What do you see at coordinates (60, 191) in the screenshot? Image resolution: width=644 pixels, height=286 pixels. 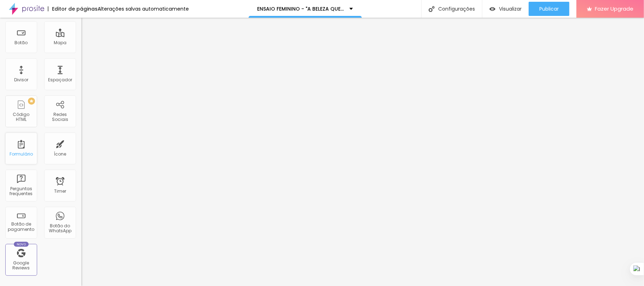 I see `div: Timer` at bounding box center [60, 191].